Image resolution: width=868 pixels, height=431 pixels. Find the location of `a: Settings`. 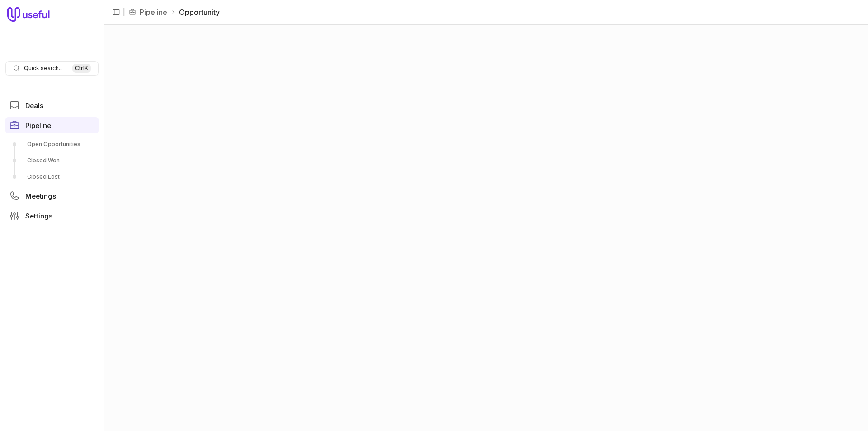

a: Settings is located at coordinates (52, 216).